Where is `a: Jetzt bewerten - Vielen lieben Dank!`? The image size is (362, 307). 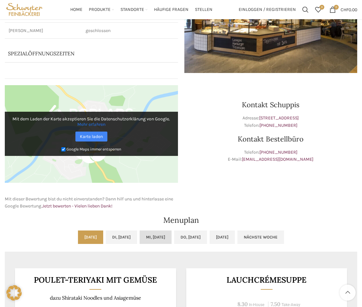
a: Jetzt bewerten - Vielen lieben Dank! is located at coordinates (77, 206).